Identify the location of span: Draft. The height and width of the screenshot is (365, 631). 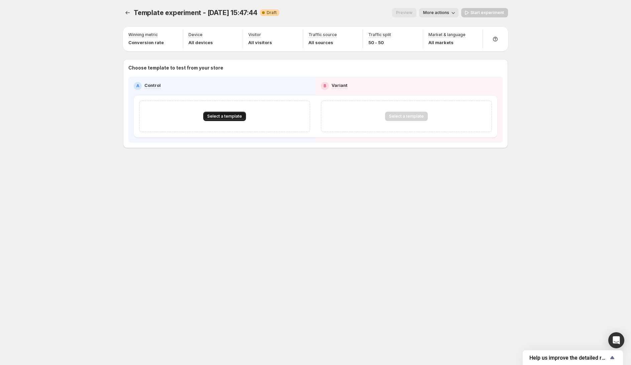
(272, 13).